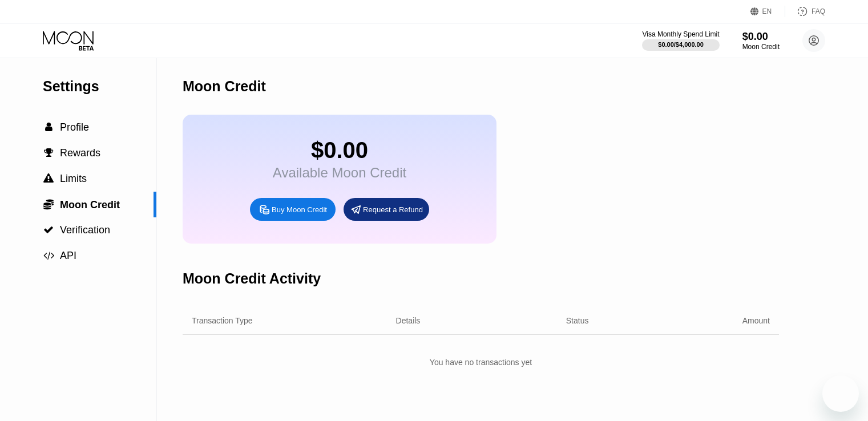  I want to click on div: Visa Monthly Spend Limit$0.00/$4,000.00, so click(680, 40).